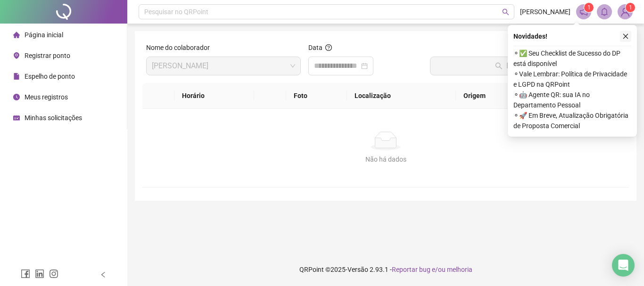 This screenshot has width=644, height=286. Describe the element at coordinates (17, 76) in the screenshot. I see `span: file` at that location.